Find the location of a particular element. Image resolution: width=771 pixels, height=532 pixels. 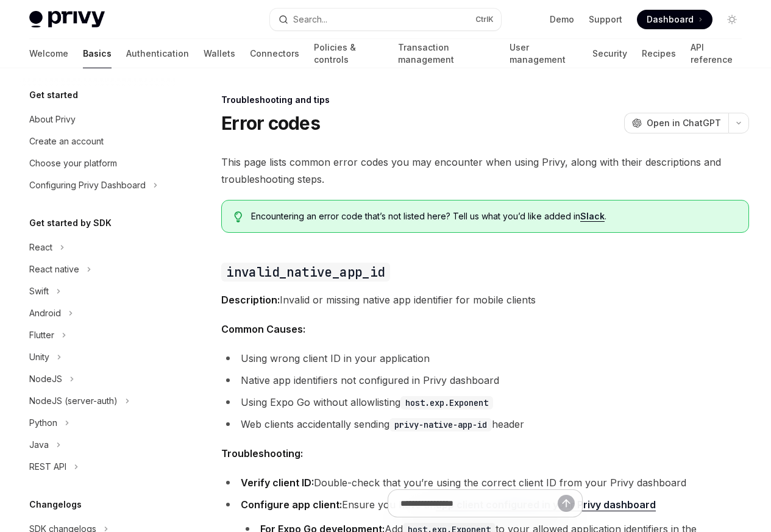

button: Open in ChatGPT is located at coordinates (676, 123).